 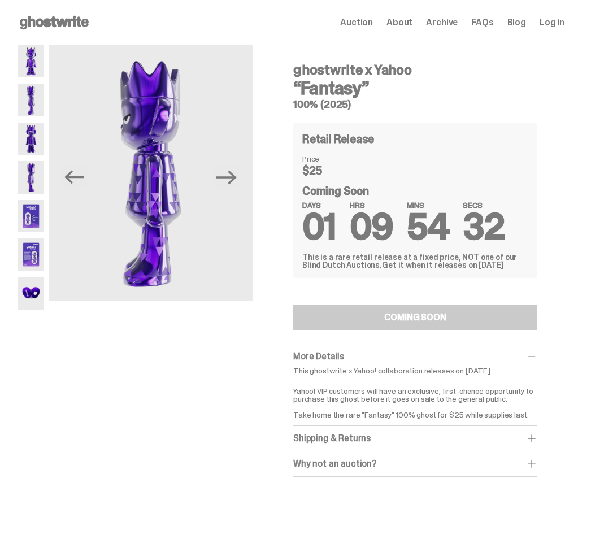 I want to click on div: Shipping & Returns, so click(x=416, y=439).